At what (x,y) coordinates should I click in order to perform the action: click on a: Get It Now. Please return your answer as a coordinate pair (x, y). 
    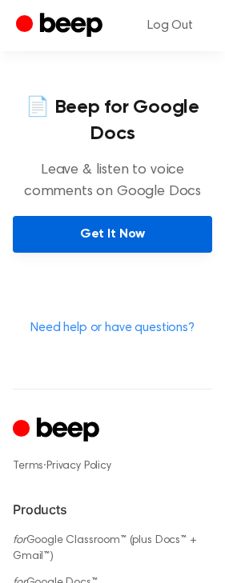
    Looking at the image, I should click on (112, 234).